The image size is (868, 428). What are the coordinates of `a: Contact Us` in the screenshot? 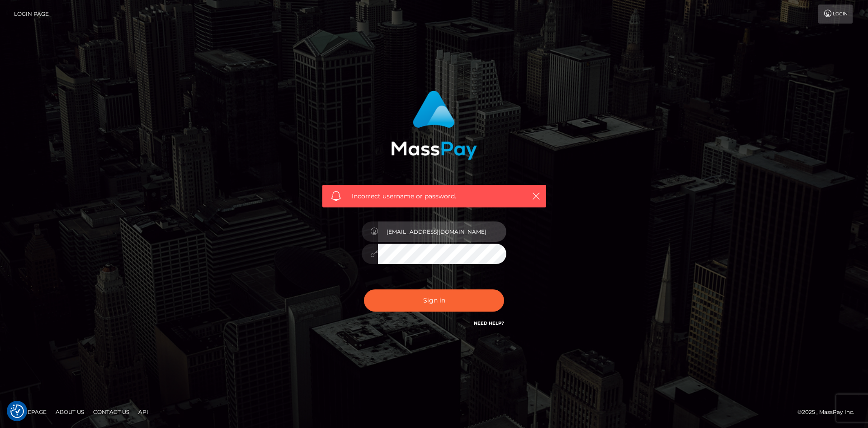 It's located at (111, 411).